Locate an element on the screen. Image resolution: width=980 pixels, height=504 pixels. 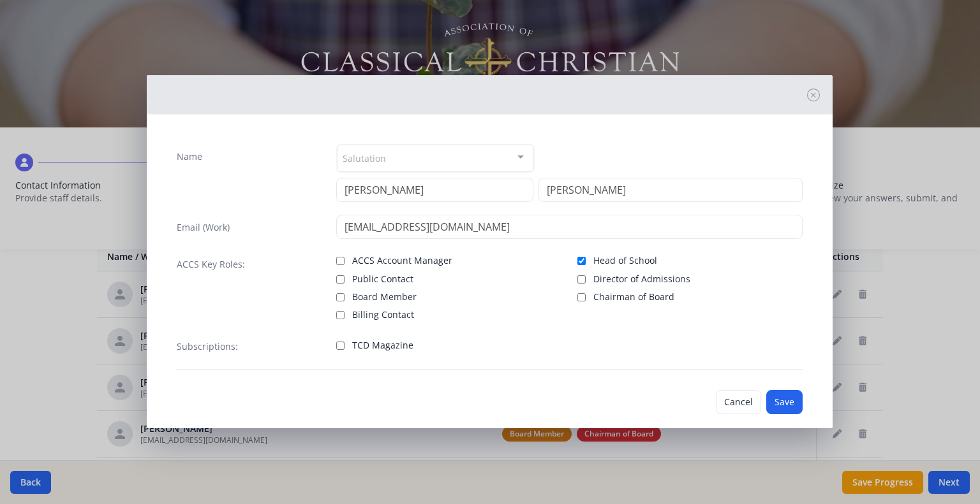
span: ACCS Account Manager is located at coordinates (402, 261).